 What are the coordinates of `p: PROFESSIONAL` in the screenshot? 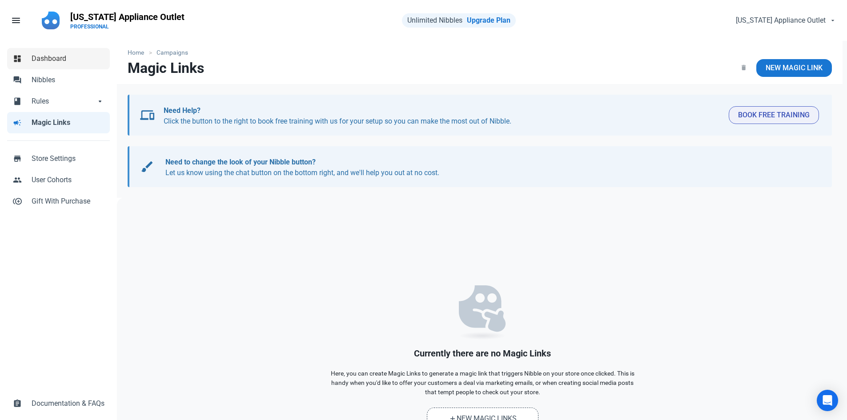 It's located at (127, 27).